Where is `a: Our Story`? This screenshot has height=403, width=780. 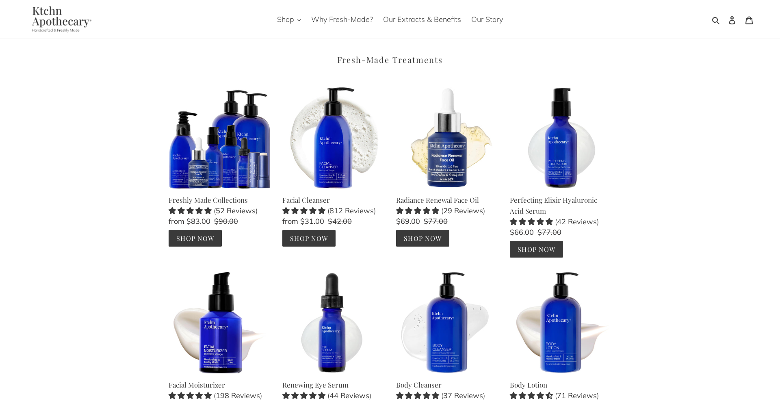
a: Our Story is located at coordinates (487, 19).